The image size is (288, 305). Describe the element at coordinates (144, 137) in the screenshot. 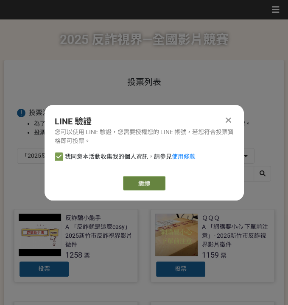

I see `div: 您可以使用 LINE 驗證，您需要授權您的 LINE 帳號，若您符合投票資格即可投票。` at that location.